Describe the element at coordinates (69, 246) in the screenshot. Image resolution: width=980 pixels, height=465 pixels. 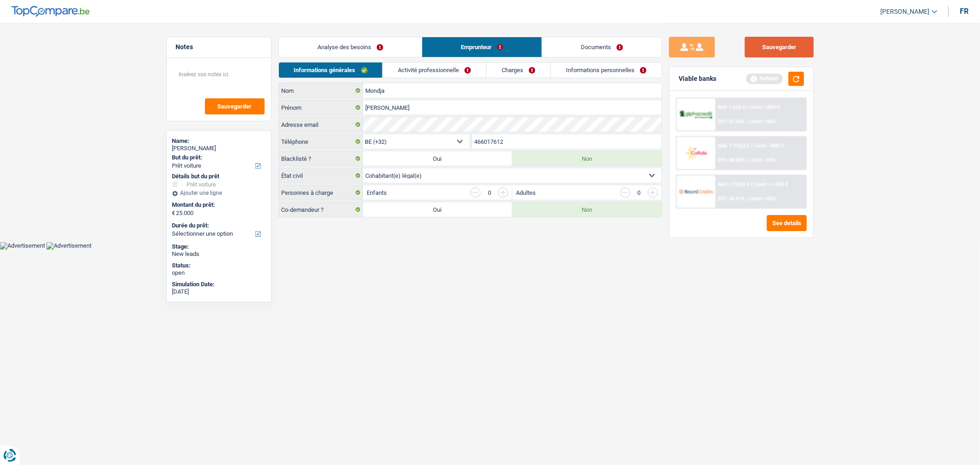
I see `img: Advertisement` at that location.